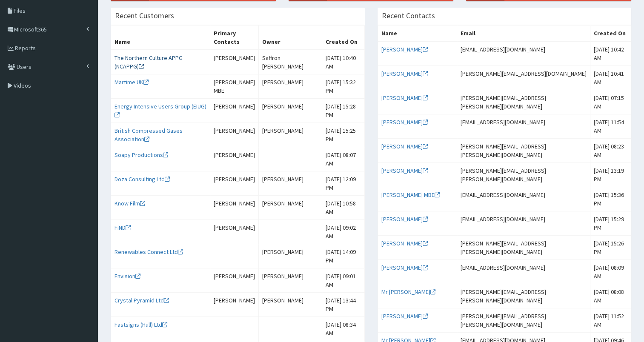 This screenshot has height=342, width=644. I want to click on a: Energy Intensive Users Group (EIUG), so click(160, 111).